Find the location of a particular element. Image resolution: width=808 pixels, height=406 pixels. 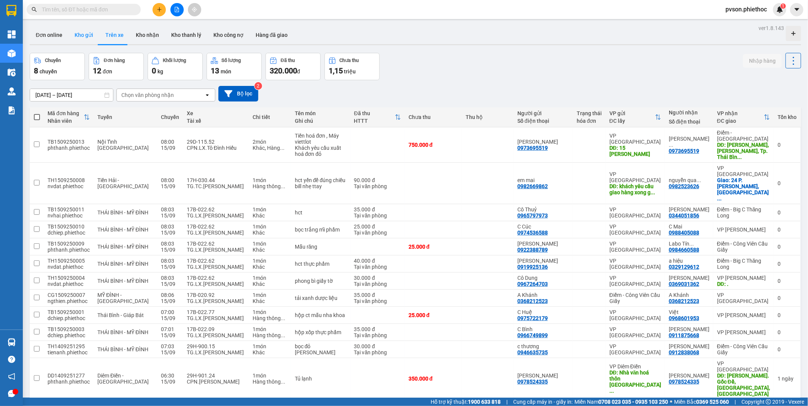

div: 0368212523 is located at coordinates (532, 301).